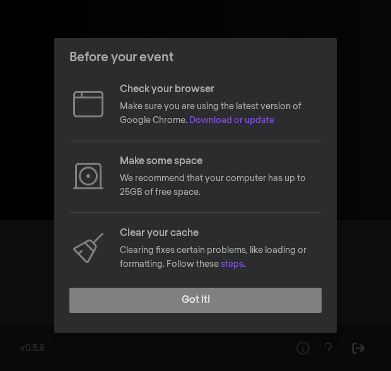  What do you see at coordinates (221, 90) in the screenshot?
I see `p: Check your browser` at bounding box center [221, 90].